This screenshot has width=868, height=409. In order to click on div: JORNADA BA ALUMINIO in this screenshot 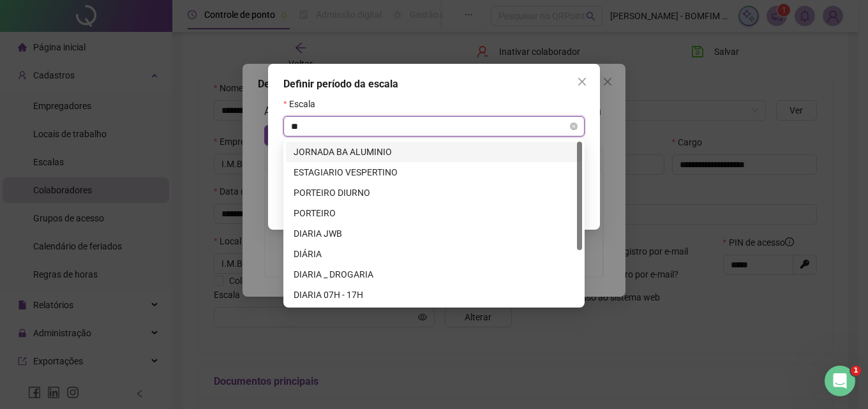, I will do `click(434, 152)`.